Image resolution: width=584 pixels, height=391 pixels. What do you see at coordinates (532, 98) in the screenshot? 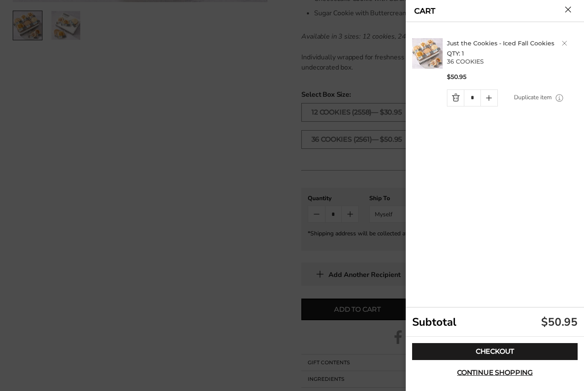
I see `a: Duplicate item` at bounding box center [532, 98].